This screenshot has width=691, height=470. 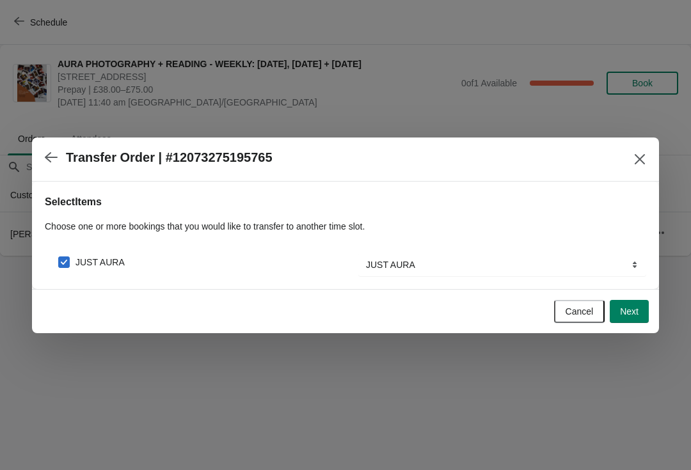 What do you see at coordinates (169, 157) in the screenshot?
I see `h2: Transfer Order | #12073275195765` at bounding box center [169, 157].